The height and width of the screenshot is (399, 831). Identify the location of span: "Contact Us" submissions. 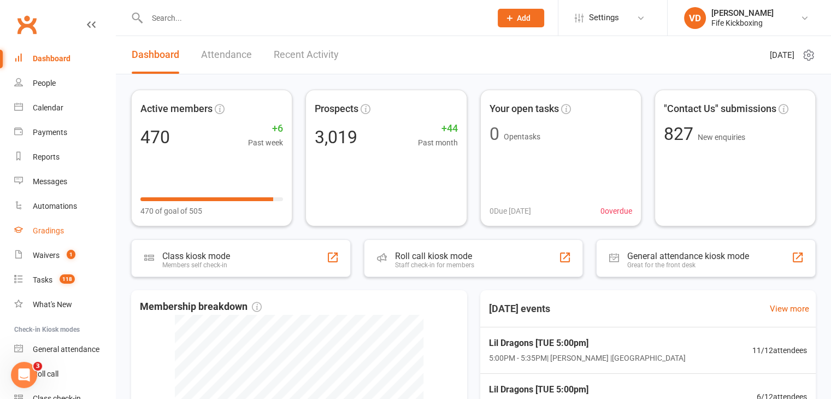
(720, 109).